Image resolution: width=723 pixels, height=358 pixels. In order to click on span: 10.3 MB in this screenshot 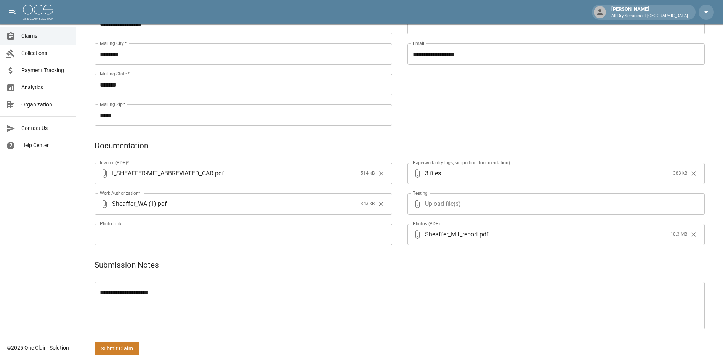, I will do `click(679, 235)`.